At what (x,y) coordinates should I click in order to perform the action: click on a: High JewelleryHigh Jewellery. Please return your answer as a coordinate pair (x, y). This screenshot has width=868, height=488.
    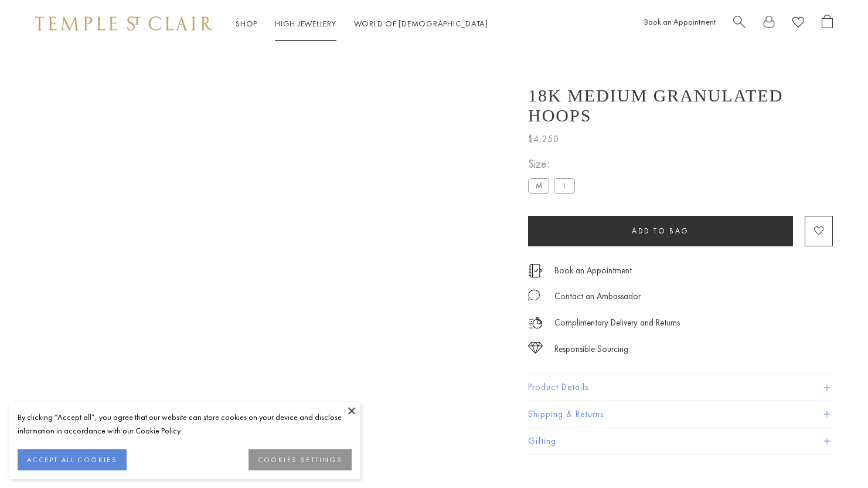
    Looking at the image, I should click on (305, 23).